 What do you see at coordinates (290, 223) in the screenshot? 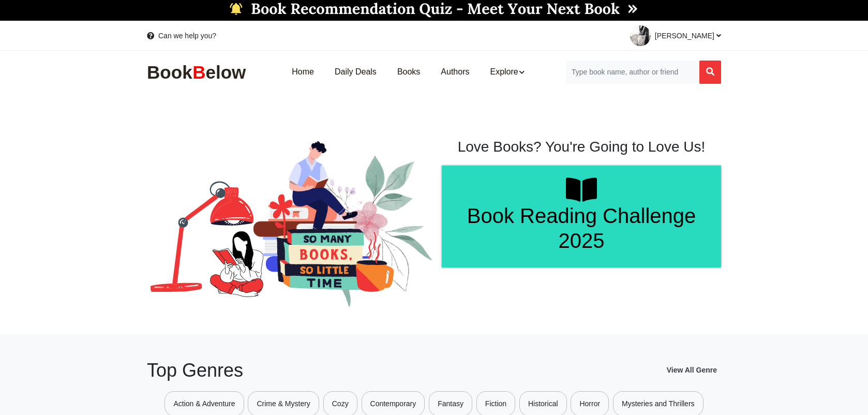
I see `img: BookBelow Home Slider` at bounding box center [290, 223].